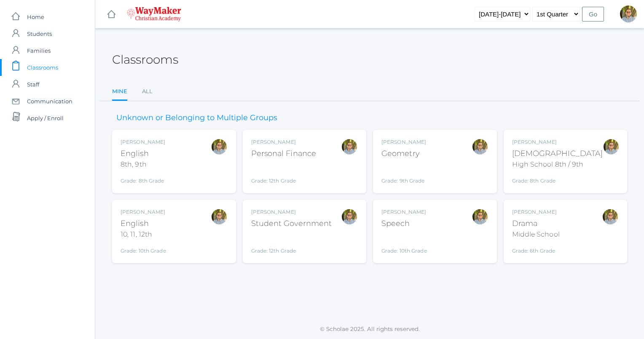 The height and width of the screenshot is (339, 644). What do you see at coordinates (120, 92) in the screenshot?
I see `a: Mine` at bounding box center [120, 92].